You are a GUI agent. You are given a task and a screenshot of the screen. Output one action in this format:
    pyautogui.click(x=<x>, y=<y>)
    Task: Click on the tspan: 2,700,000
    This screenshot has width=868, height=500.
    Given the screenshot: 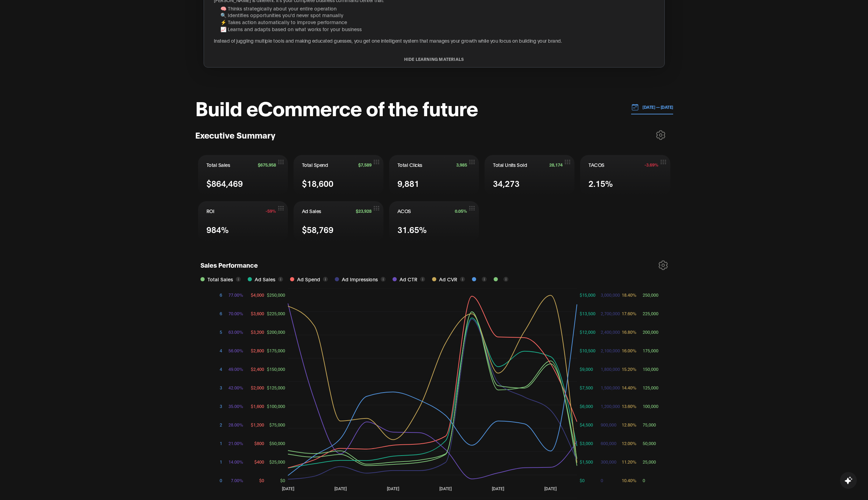 What is the action you would take?
    pyautogui.click(x=610, y=313)
    